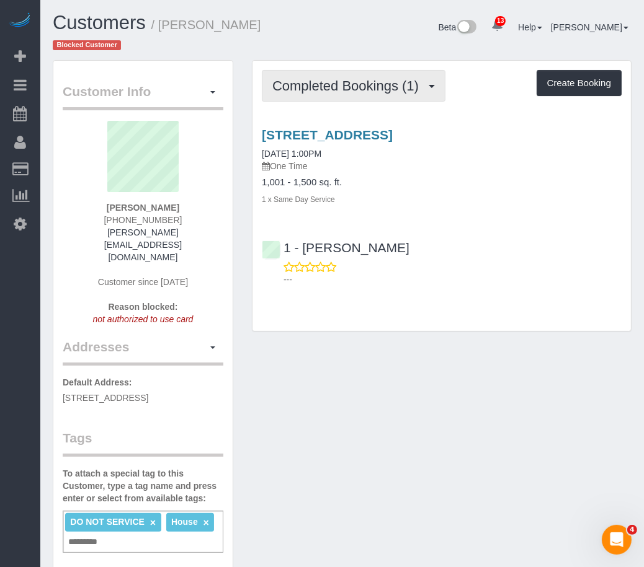  I want to click on span: Blocked Customer, so click(87, 45).